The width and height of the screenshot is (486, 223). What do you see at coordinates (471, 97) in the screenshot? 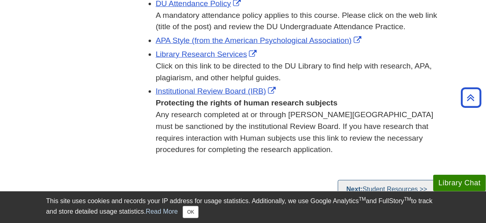
I see `a: Back to Top` at bounding box center [471, 97].